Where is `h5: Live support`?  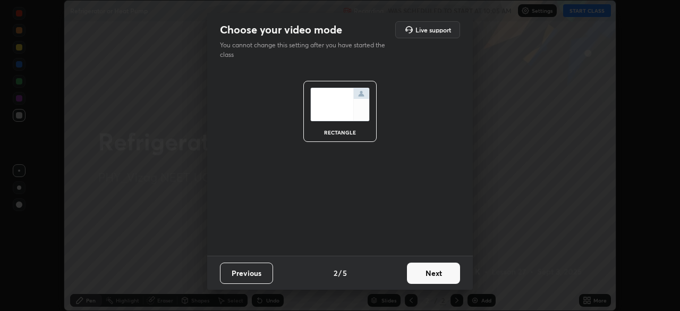 h5: Live support is located at coordinates (433, 30).